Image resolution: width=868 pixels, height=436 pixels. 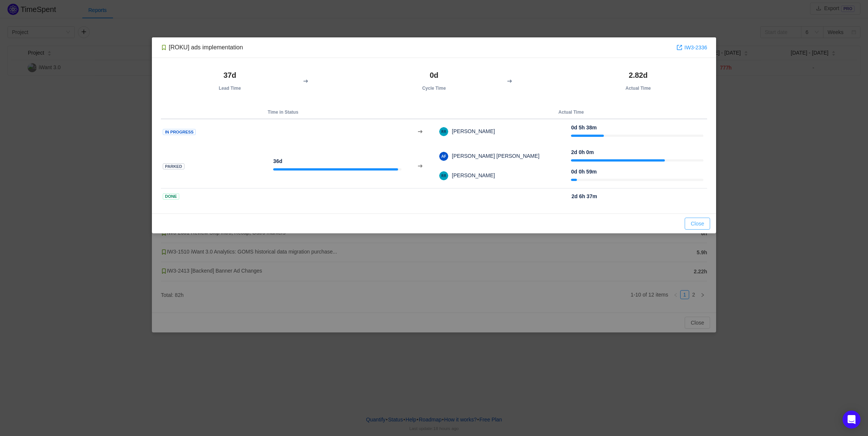 What do you see at coordinates (584, 197) in the screenshot?
I see `strong: 2d 6h 37m` at bounding box center [584, 197].